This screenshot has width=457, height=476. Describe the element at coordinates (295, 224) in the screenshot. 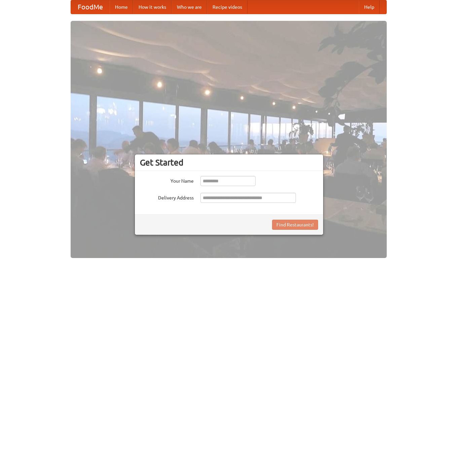

I see `button: Find Restaurants!` at that location.